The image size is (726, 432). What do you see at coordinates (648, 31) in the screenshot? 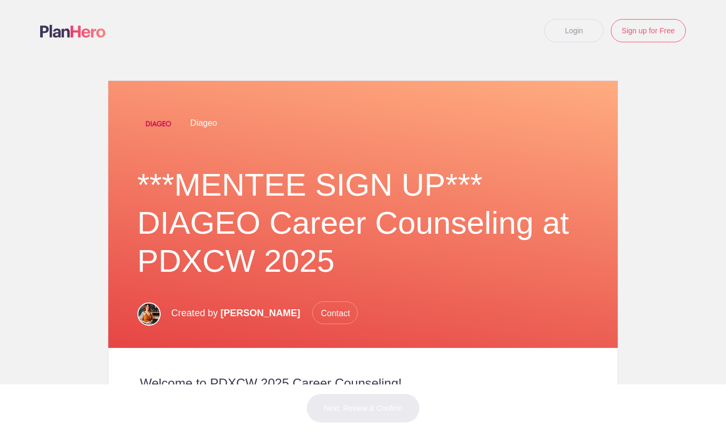
I see `a: Sign up for Free` at bounding box center [648, 31].